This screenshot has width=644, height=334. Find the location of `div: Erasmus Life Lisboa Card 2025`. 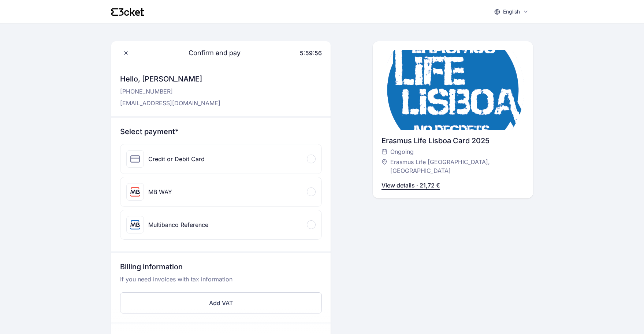

div: Erasmus Life Lisboa Card 2025 is located at coordinates (453, 141).